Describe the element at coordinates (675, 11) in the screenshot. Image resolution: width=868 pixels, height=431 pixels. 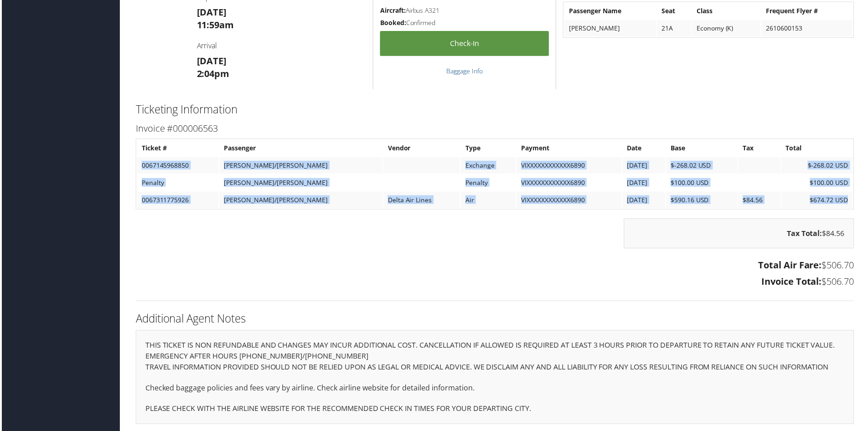
I see `th: Seat` at that location.